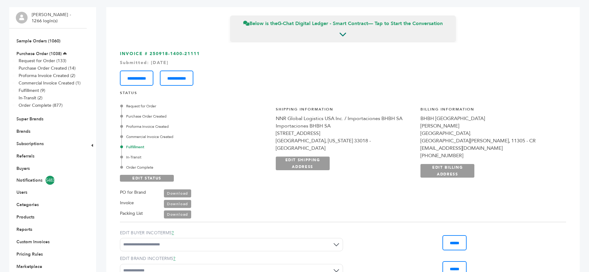 The width and height of the screenshot is (589, 272). Describe the element at coordinates (195, 116) in the screenshot. I see `div: Purchase Order Created` at that location.